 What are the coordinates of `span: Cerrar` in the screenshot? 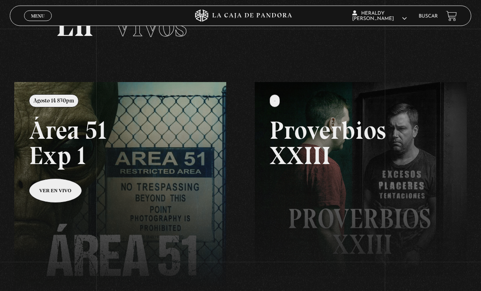 It's located at (38, 23).